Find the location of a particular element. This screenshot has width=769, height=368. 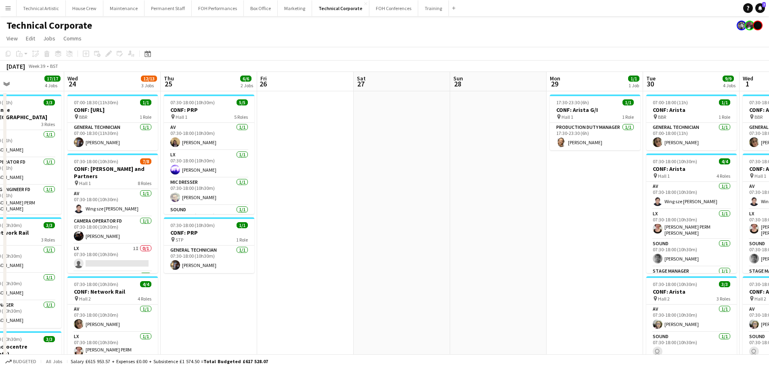

app-user-avatar: Zubair PERM Dhalla is located at coordinates (750, 25).